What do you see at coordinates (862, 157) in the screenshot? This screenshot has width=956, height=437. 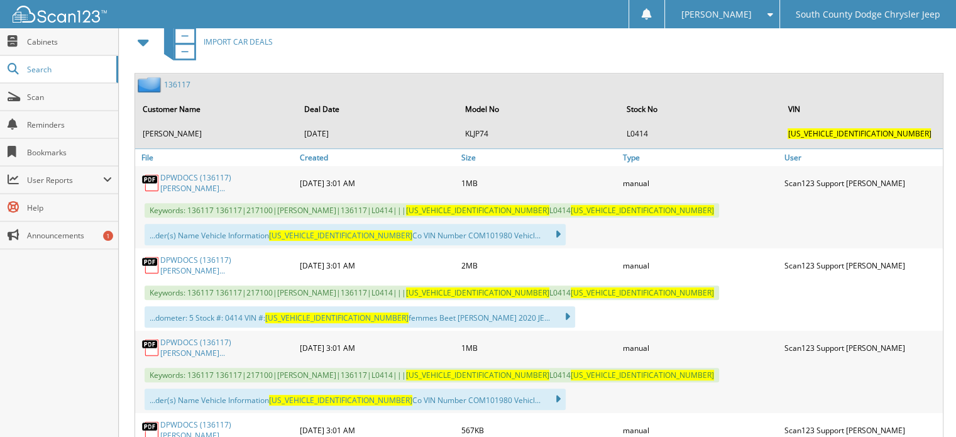 I see `a: User` at bounding box center [862, 157].